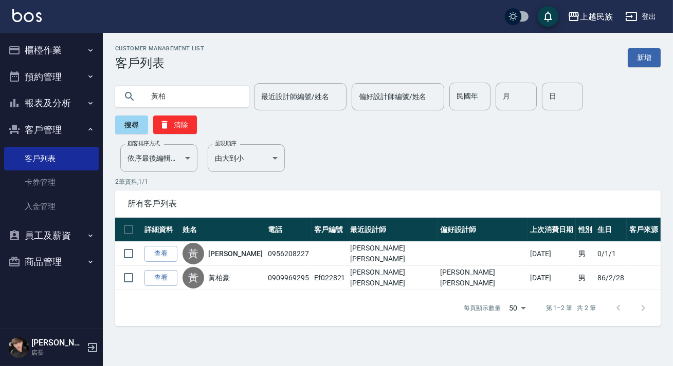 This screenshot has width=673, height=366. Describe the element at coordinates (643, 230) in the screenshot. I see `th: 客戶來源` at that location.